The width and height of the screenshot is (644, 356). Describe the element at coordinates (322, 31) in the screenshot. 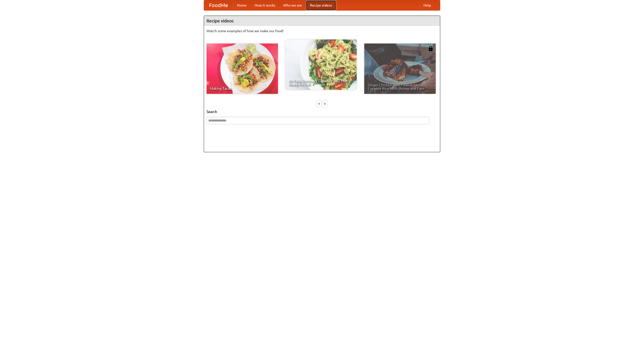

I see `p: Watch some examples of how we make our food!` at that location.